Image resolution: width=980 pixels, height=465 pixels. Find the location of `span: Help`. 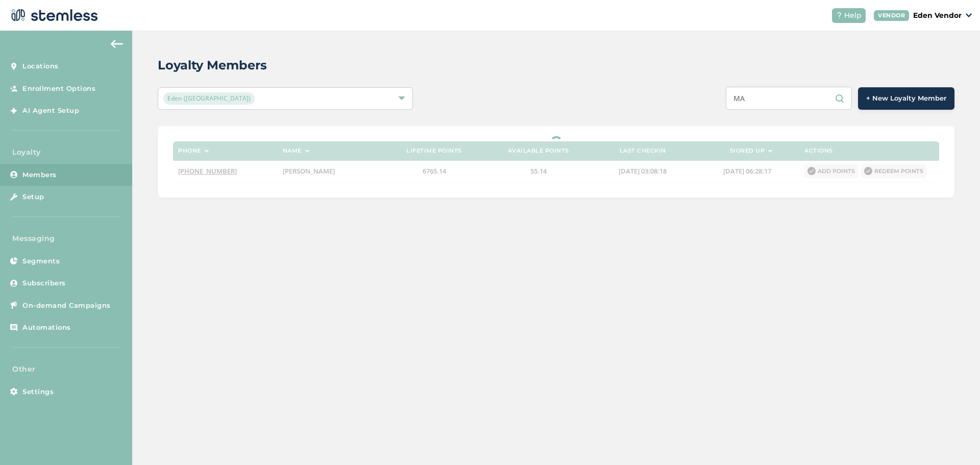

span: Help is located at coordinates (853, 15).